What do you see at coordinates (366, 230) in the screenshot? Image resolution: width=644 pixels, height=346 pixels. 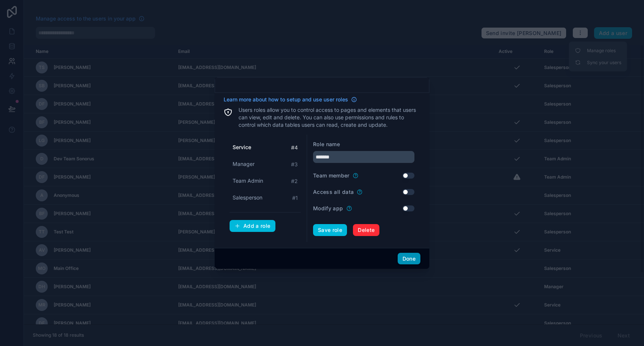 I see `span: Delete` at bounding box center [366, 230].